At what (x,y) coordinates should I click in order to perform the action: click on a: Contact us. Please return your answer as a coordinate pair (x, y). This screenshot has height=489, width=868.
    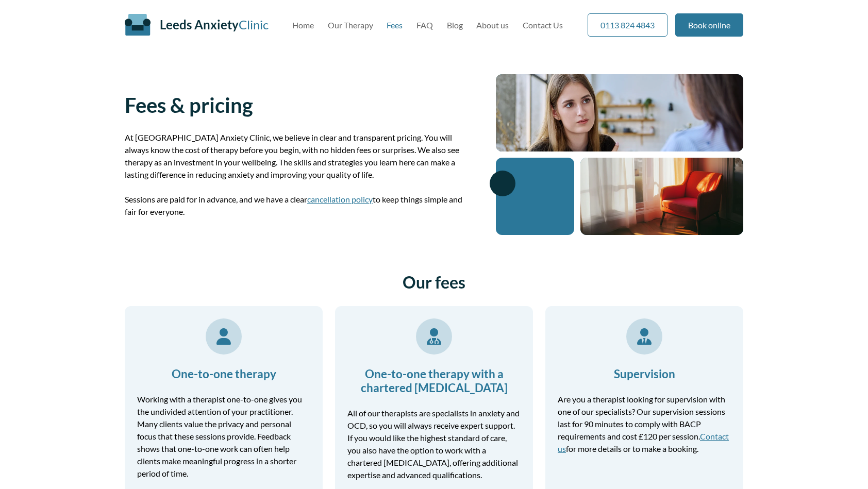
    Looking at the image, I should click on (643, 442).